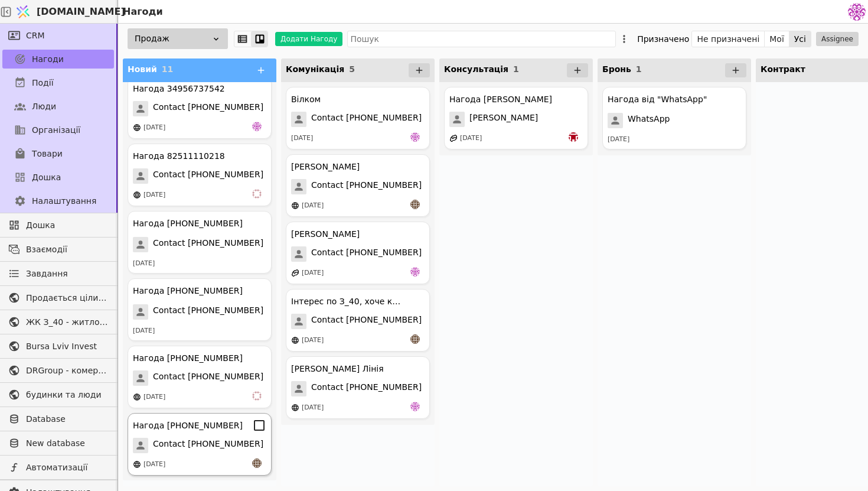 This screenshot has height=491, width=868. Describe the element at coordinates (777, 39) in the screenshot. I see `button: Мої` at that location.